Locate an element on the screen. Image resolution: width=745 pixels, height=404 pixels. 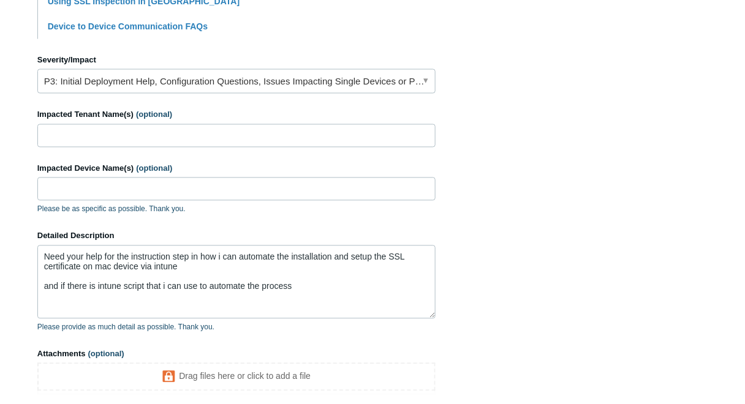
label: Impacted Tenant Name(s) is located at coordinates (236, 115).